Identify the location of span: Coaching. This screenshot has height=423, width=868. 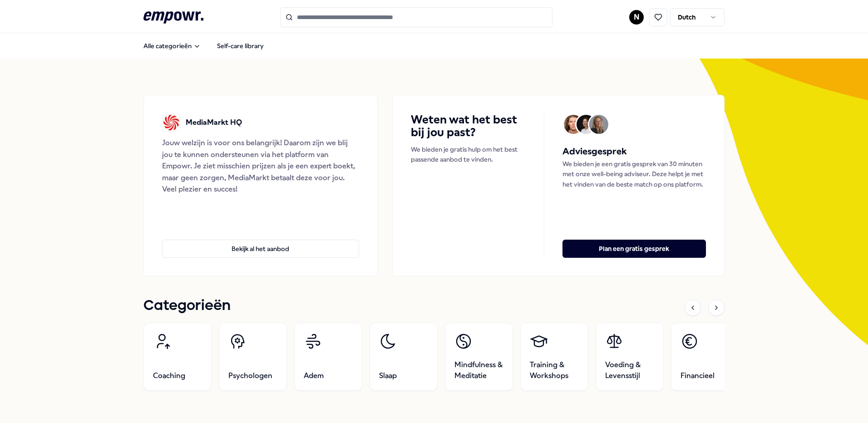
(169, 376).